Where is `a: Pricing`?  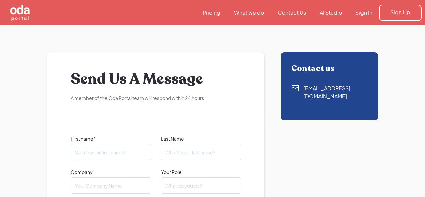
a: Pricing is located at coordinates (212, 13).